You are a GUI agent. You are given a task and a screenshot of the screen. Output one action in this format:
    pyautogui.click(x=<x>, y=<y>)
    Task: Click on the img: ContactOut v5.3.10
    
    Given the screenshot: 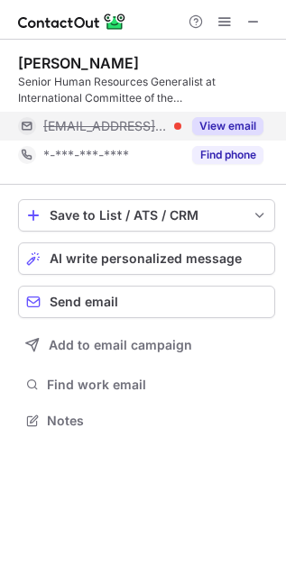 What is the action you would take?
    pyautogui.click(x=72, y=22)
    